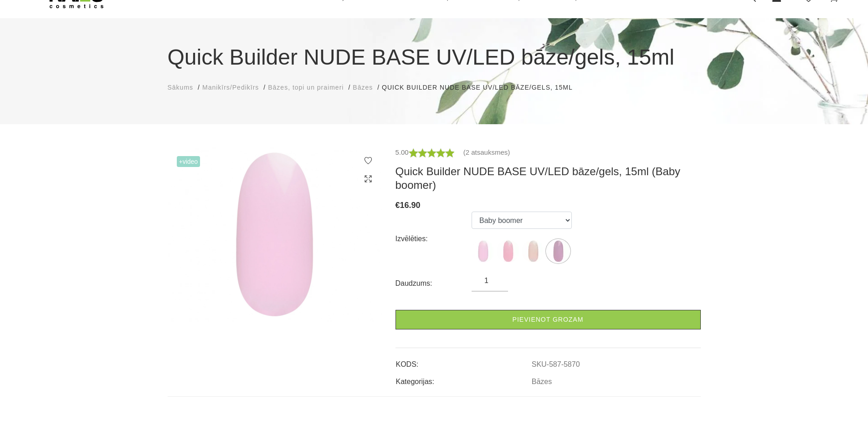 The width and height of the screenshot is (868, 430). What do you see at coordinates (231, 88) in the screenshot?
I see `a: Manikīrs/Pedikīrs` at bounding box center [231, 88].